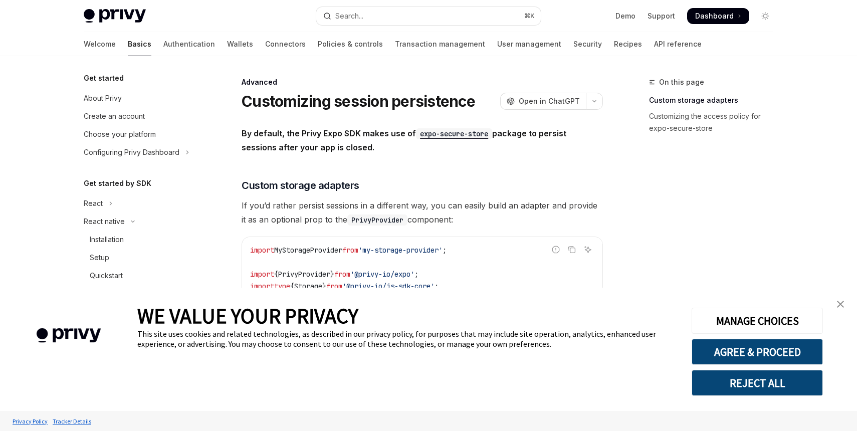 This screenshot has height=431, width=857. I want to click on button: Report incorrect code, so click(556, 250).